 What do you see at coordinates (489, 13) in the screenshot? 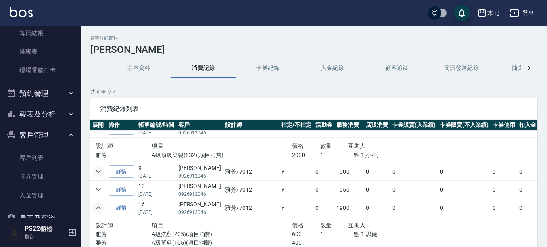
I see `button: 木屾` at bounding box center [489, 13].